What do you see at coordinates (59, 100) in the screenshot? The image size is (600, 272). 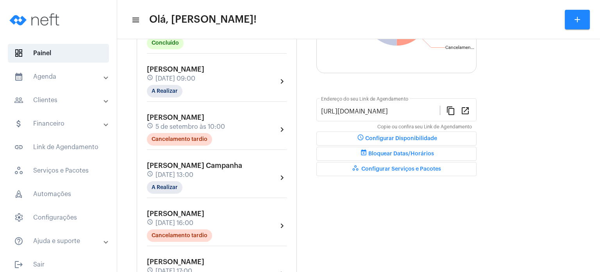 I see `mat-panel-title: Clientes` at bounding box center [59, 100].